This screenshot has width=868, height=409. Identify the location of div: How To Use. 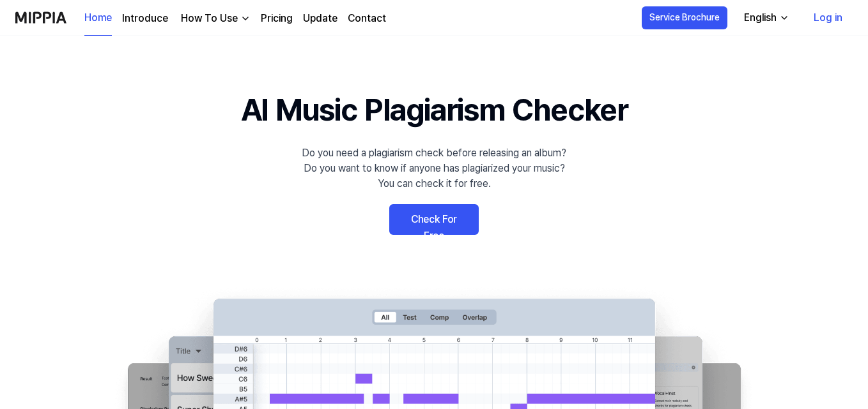
(209, 19).